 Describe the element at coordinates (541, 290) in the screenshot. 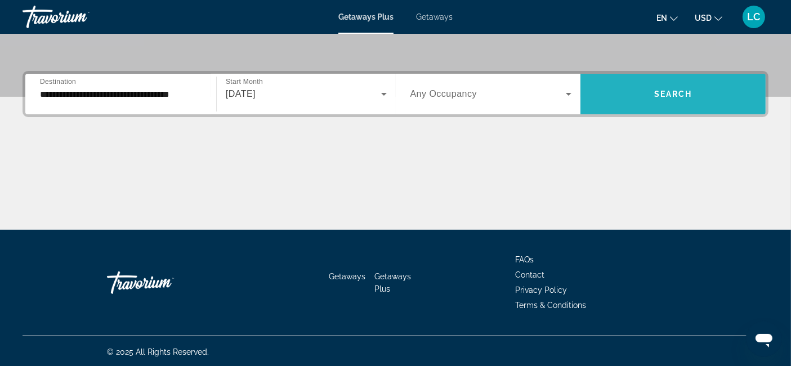

I see `span: Privacy Policy` at that location.